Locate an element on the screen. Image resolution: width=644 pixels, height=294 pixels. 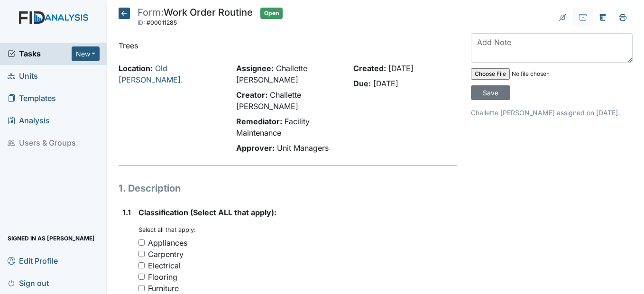
input: Carpentry is located at coordinates (141, 254).